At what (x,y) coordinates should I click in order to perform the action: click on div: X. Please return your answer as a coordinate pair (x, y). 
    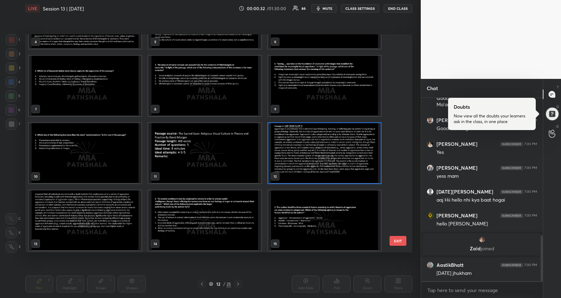
    Looking at the image, I should click on (13, 233).